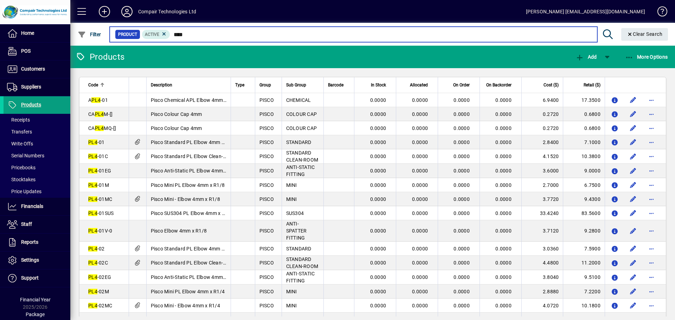 This screenshot has width=675, height=320. Describe the element at coordinates (659, 13) in the screenshot. I see `a: Knowledge Base` at that location.